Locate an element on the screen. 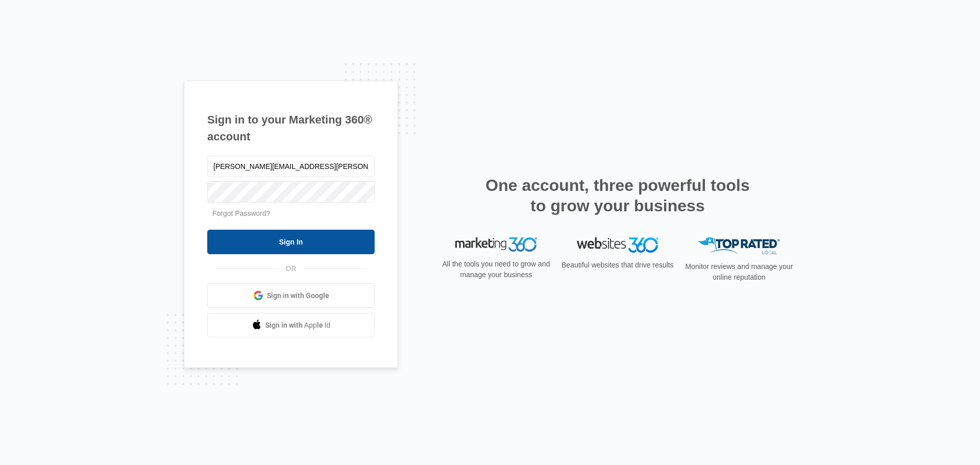 Image resolution: width=980 pixels, height=465 pixels. p: Beautiful websites that drive results is located at coordinates (618, 265).